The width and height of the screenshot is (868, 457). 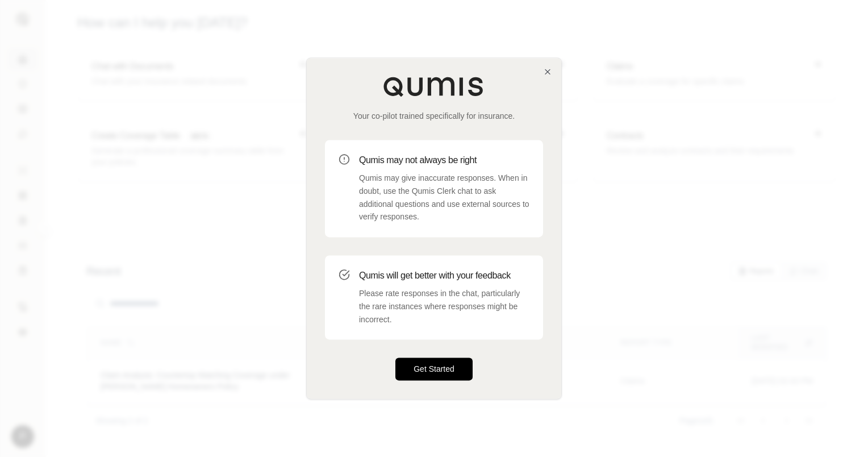 What do you see at coordinates (444, 307) in the screenshot?
I see `p: Please rate responses in the chat, particularly the rare instances where responses might be incor...` at bounding box center [444, 307].